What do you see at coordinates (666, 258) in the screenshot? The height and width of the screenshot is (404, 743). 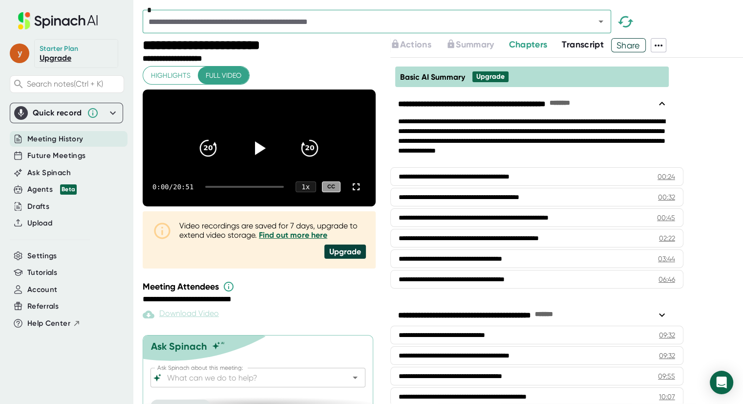 I see `div: 03:44` at bounding box center [666, 258].